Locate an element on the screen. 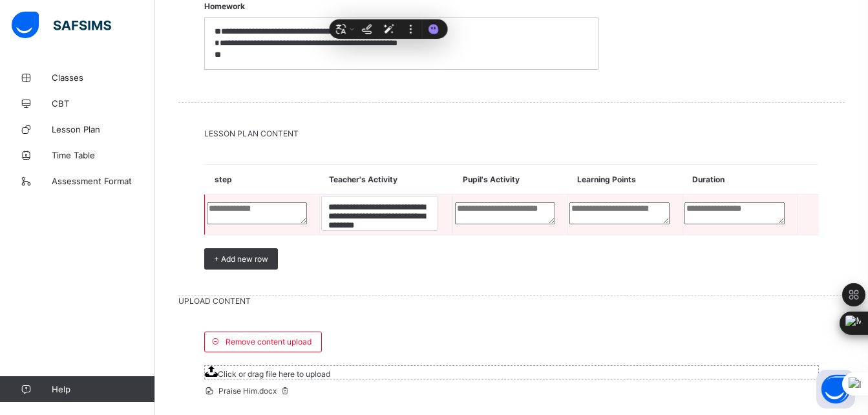  span: Lesson Plan is located at coordinates (104, 129).